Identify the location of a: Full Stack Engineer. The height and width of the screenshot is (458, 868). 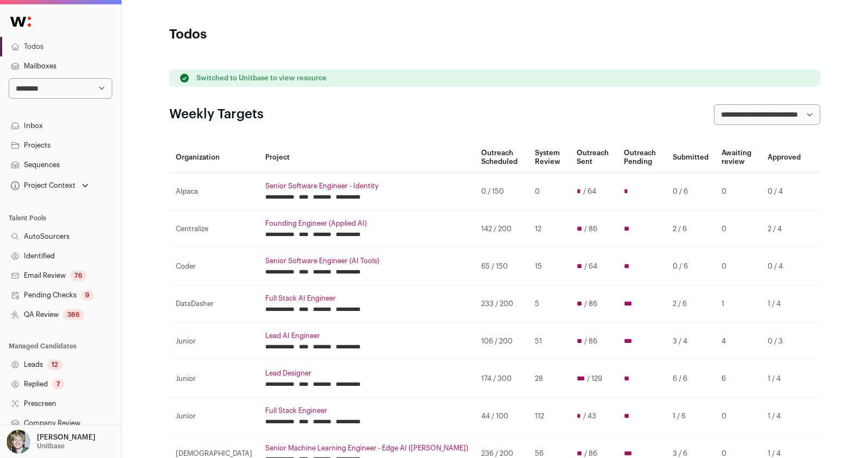
(367, 411).